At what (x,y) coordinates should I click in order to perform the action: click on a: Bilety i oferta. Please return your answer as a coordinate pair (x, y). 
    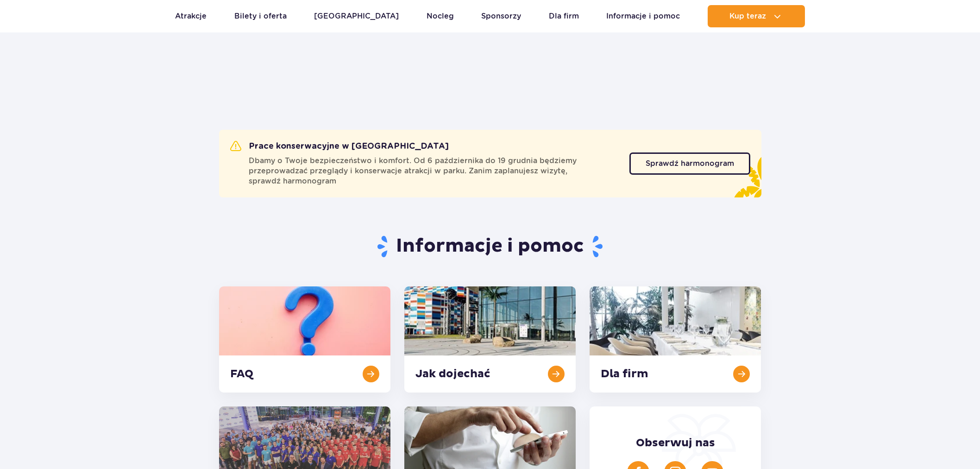
    Looking at the image, I should click on (260, 16).